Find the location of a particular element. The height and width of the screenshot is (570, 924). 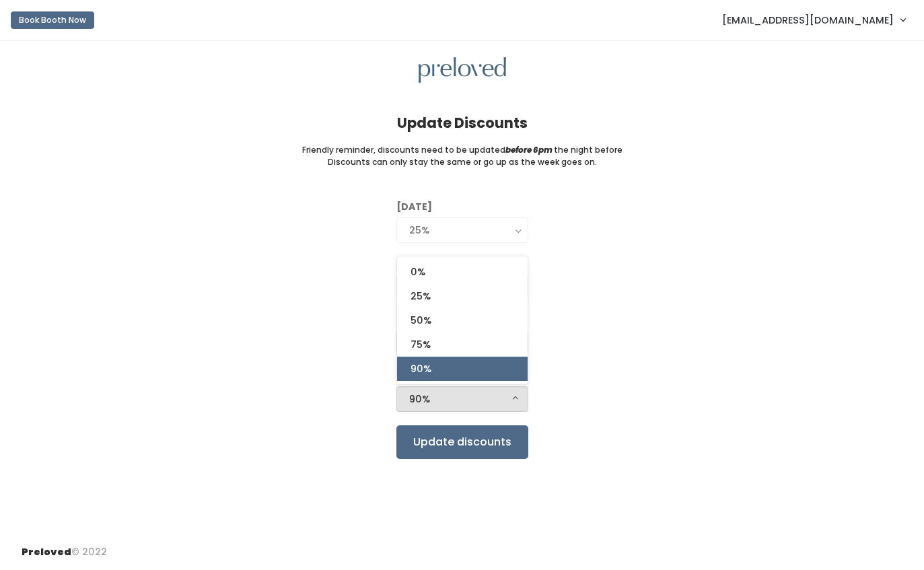

input: Update discounts is located at coordinates (462, 442).